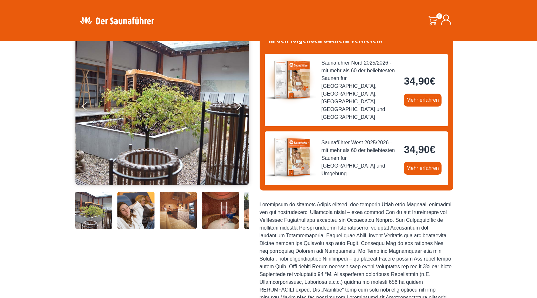  Describe the element at coordinates (243, 107) in the screenshot. I see `button: Next` at that location.